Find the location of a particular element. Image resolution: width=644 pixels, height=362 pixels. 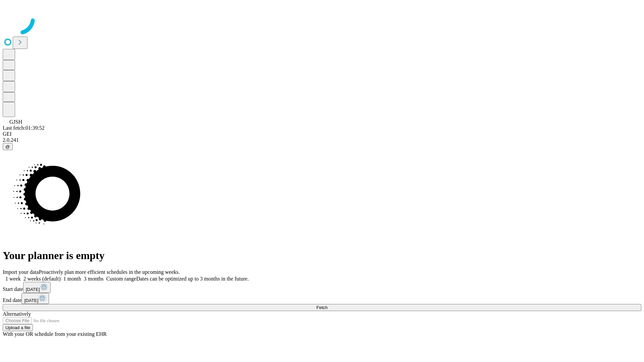

span: GJSH is located at coordinates (16, 122).